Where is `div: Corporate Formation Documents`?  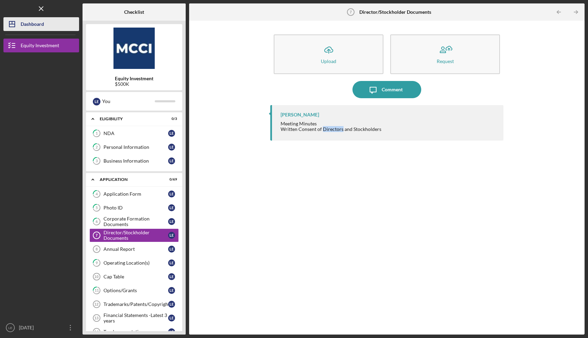 div: Corporate Formation Documents is located at coordinates (136, 221).